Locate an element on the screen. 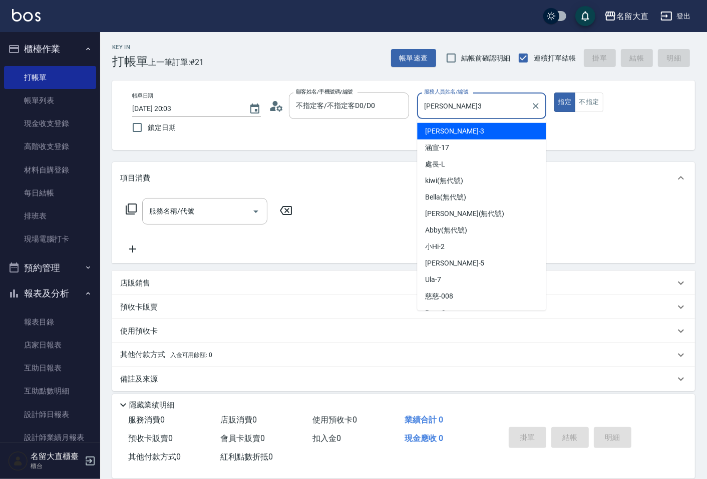  a: 設計師日報表 is located at coordinates (50, 415).